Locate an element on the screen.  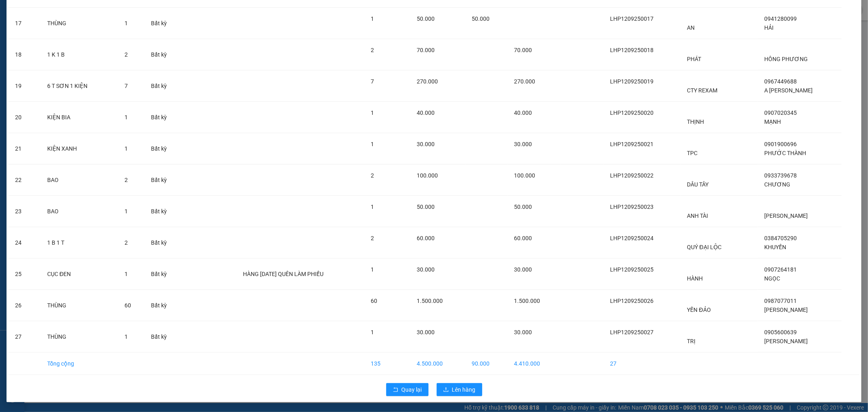
span: CTY REXAM is located at coordinates (702, 90).